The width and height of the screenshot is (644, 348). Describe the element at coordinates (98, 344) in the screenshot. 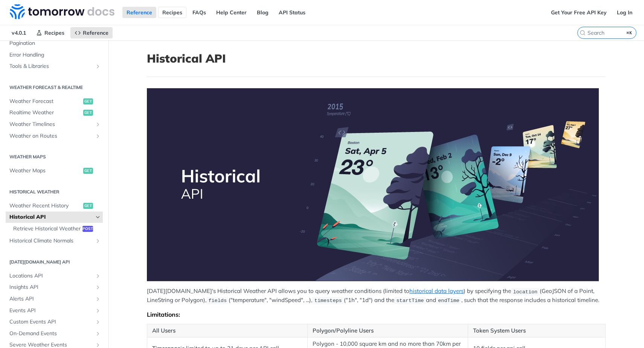

I see `button: Show subpages for Severe Weather Events` at that location.